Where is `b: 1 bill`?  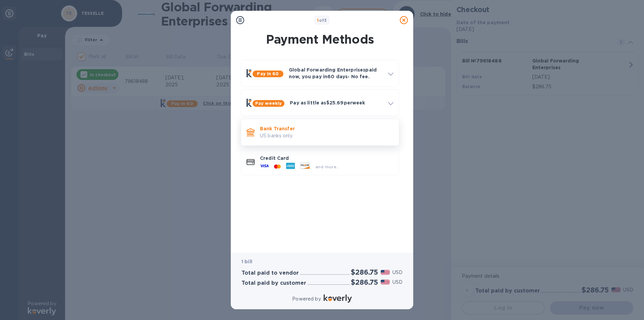
b: 1 bill is located at coordinates (247, 261).